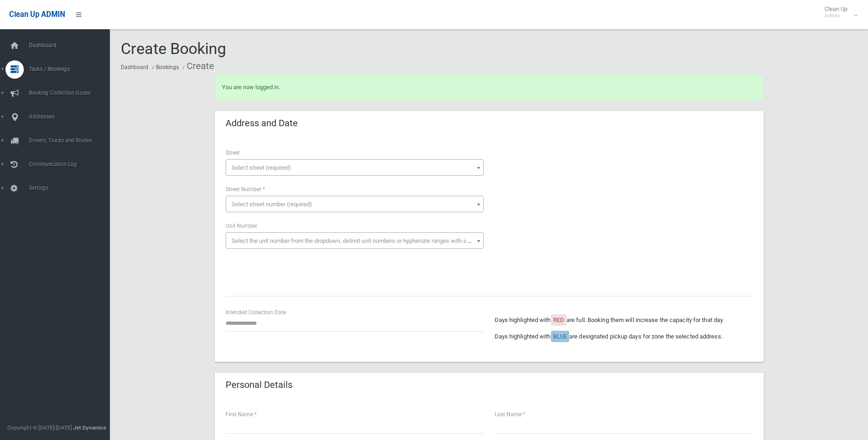 This screenshot has height=440, width=868. I want to click on span: Create Booking, so click(173, 48).